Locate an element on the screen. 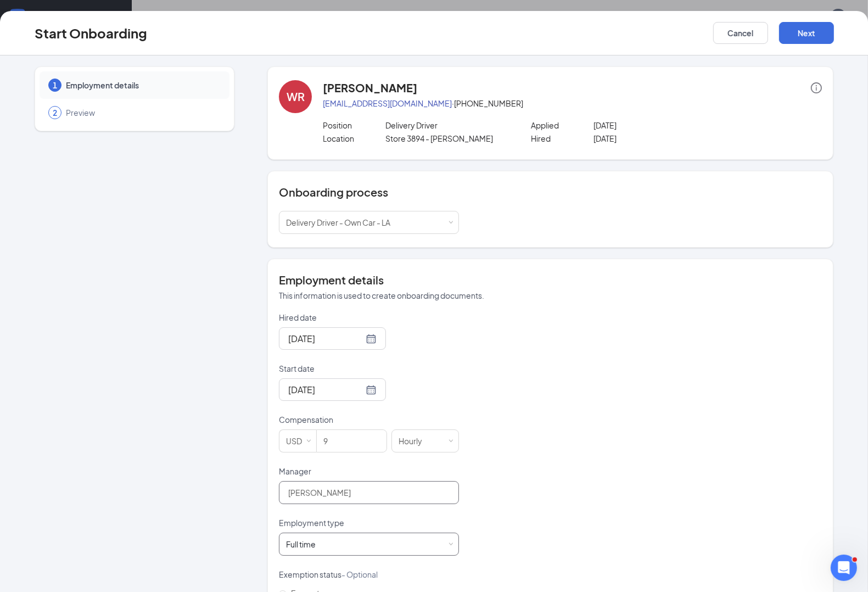 The height and width of the screenshot is (592, 868). p: This information is used to create onboarding documents. is located at coordinates (550, 296).